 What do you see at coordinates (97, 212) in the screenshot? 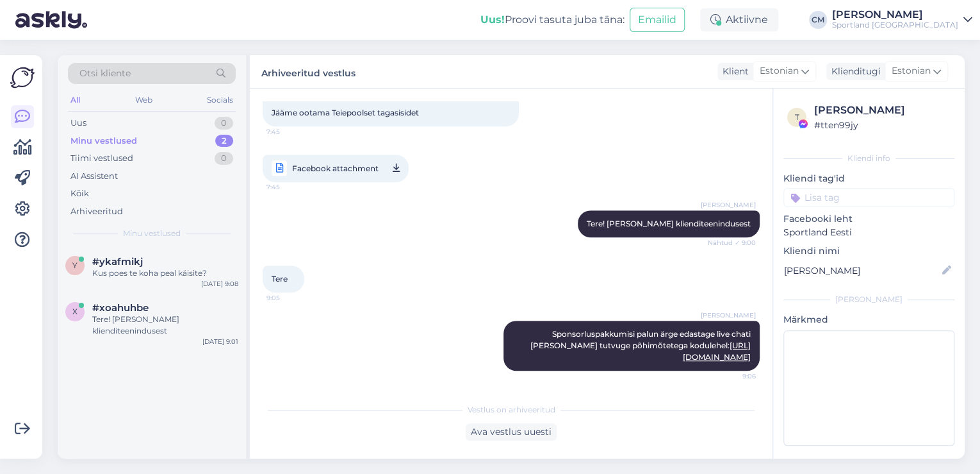
I see `div: Arhiveeritud` at bounding box center [97, 212].